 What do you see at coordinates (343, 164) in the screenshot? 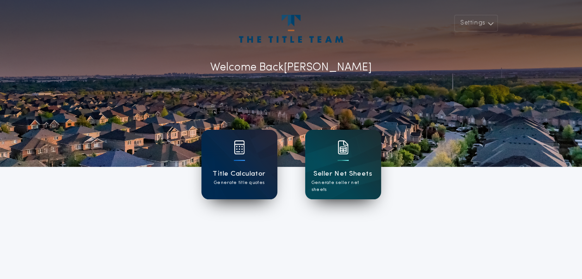
I see `a: card iconSeller Net SheetsGenerate seller net sheets` at bounding box center [343, 164].